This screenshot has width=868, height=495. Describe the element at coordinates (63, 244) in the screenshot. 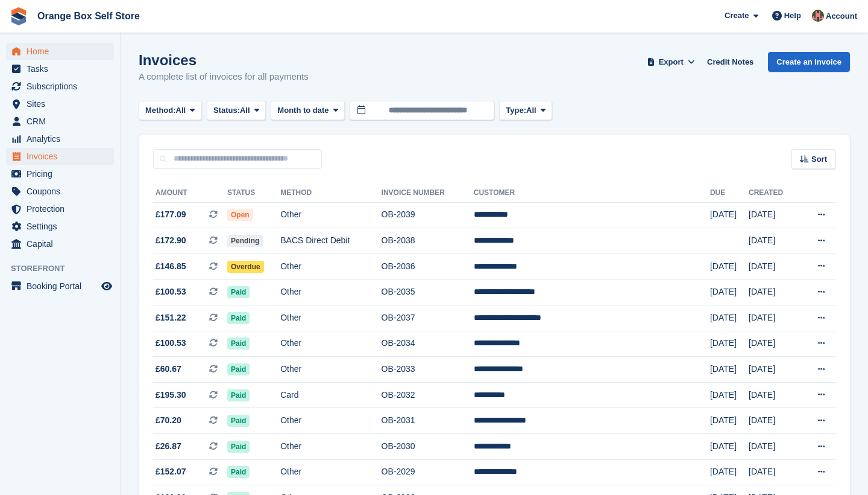

I see `span: Capital` at that location.